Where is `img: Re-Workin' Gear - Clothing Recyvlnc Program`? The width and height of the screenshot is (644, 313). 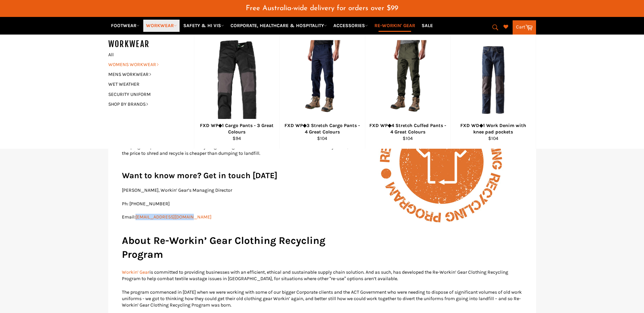 img: Re-Workin' Gear - Clothing Recyvlnc Program is located at coordinates (441, 161).